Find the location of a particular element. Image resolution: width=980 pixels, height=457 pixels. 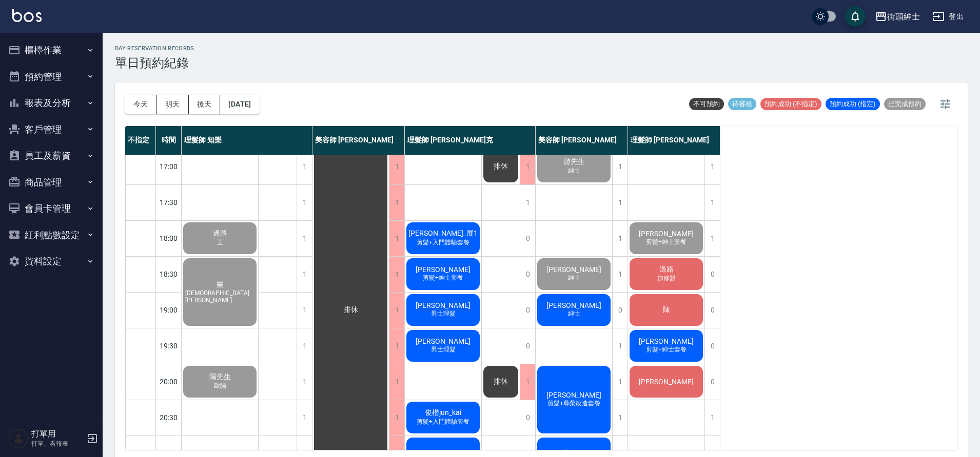

button: 登出 is located at coordinates (947, 16).